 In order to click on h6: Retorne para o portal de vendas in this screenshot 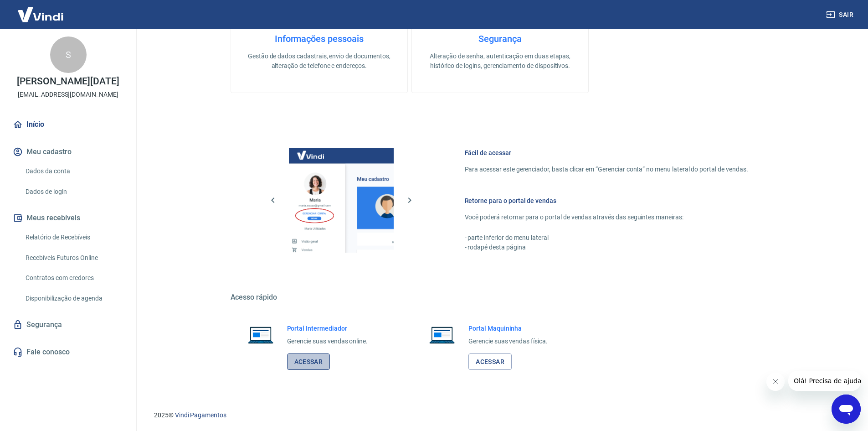, I will do `click(607, 201)`.